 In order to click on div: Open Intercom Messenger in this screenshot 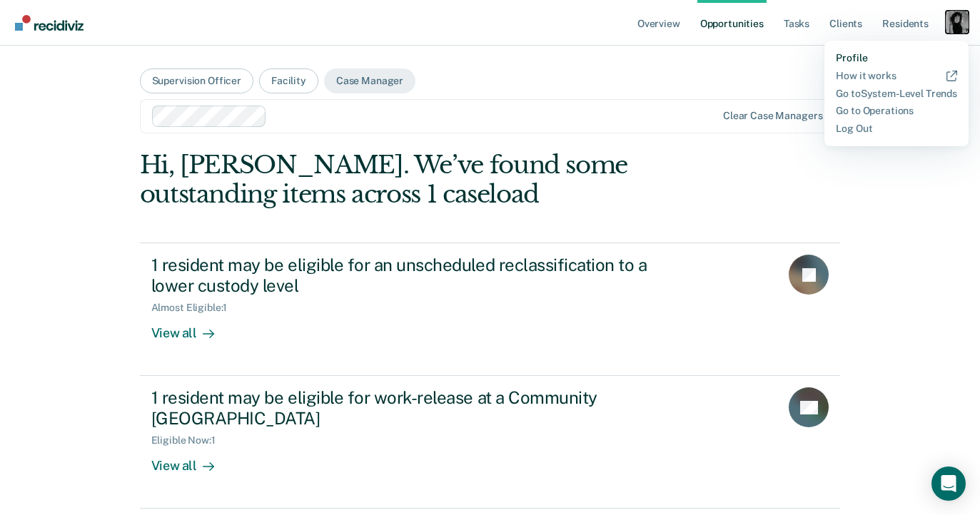, I will do `click(949, 483)`.